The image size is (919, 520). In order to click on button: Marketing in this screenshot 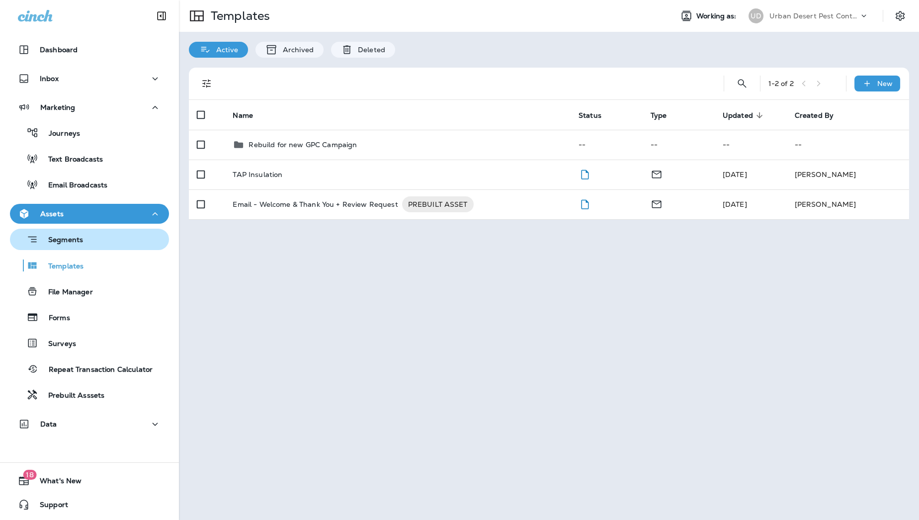, I will do `click(89, 107)`.